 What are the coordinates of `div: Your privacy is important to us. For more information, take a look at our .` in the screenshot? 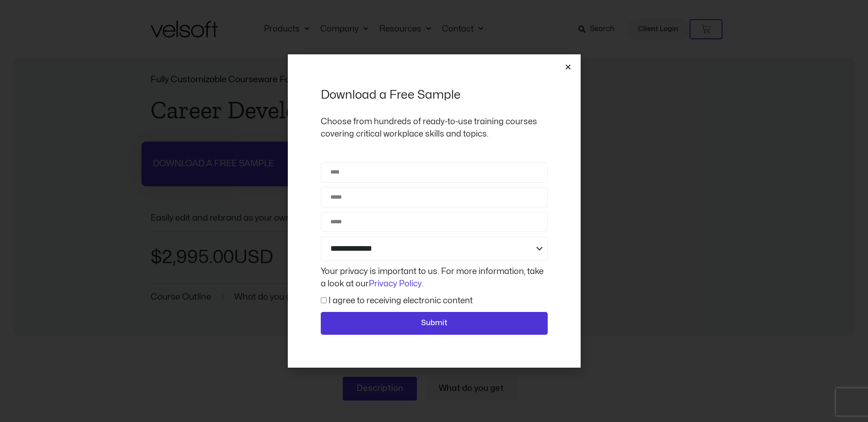 It's located at (434, 278).